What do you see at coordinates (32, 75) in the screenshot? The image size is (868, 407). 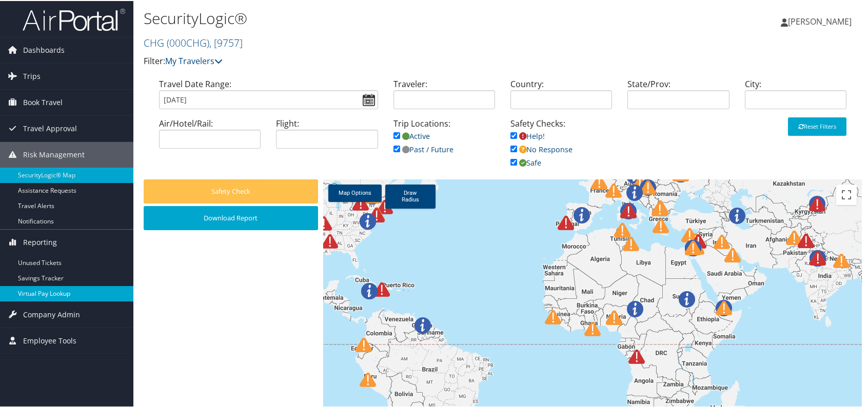 I see `span: Trips` at bounding box center [32, 75].